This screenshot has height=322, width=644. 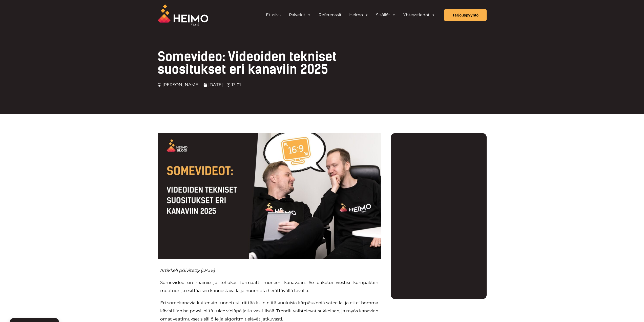 I want to click on img: Heimo Filmsin logo, so click(x=183, y=15).